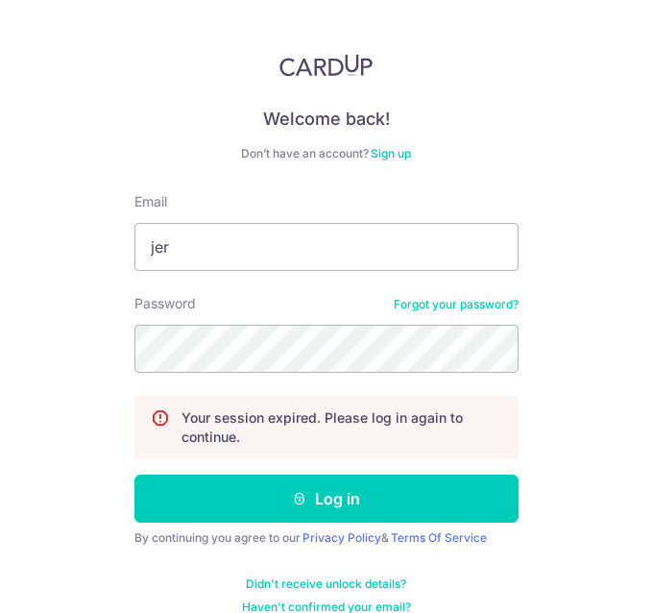 This screenshot has height=613, width=652. Describe the element at coordinates (391, 153) in the screenshot. I see `a: Sign up` at that location.